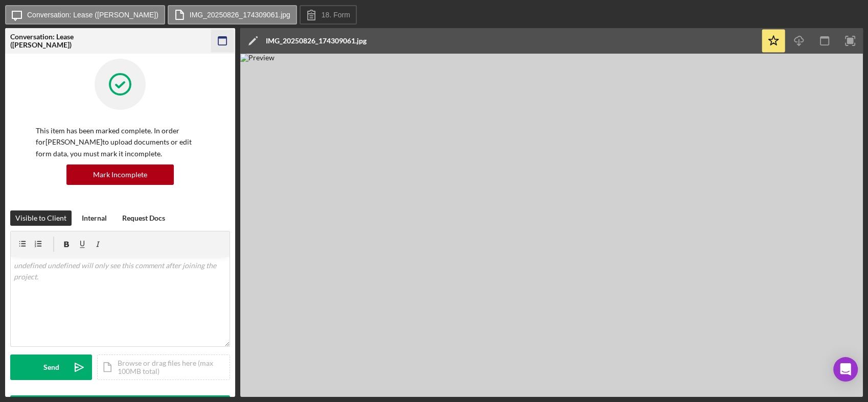 Image resolution: width=868 pixels, height=402 pixels. What do you see at coordinates (316, 41) in the screenshot?
I see `div: IMG_20250826_174309061.jpg` at bounding box center [316, 41].